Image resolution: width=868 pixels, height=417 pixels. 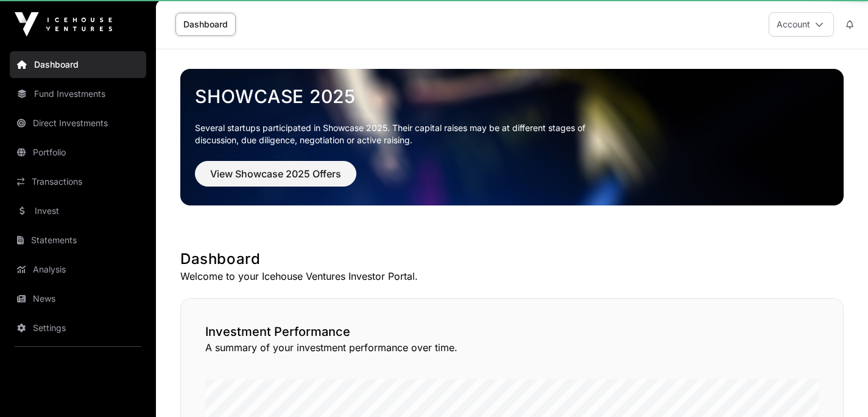 I want to click on p: Several startups participated in Showcase 2025. Their capital raises may be at different stages o..., so click(x=399, y=134).